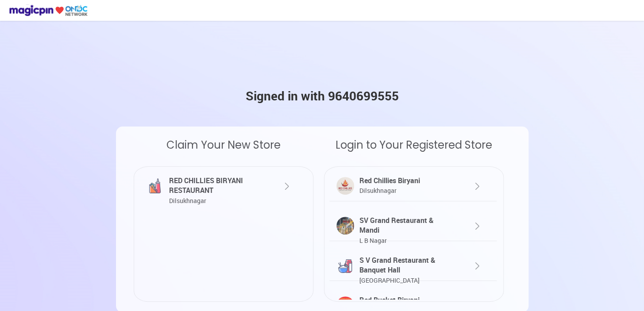 The width and height of the screenshot is (644, 311). Describe the element at coordinates (345, 265) in the screenshot. I see `img: 4Tfm5FcuBdp-fftZ9k5PFQH6tGHzZydxjnTERkVA3M00avNoUdj7QfV_sb3GLrQqZSW6_6f6iyFzqvrDWe8DQyQLj50` at that location.